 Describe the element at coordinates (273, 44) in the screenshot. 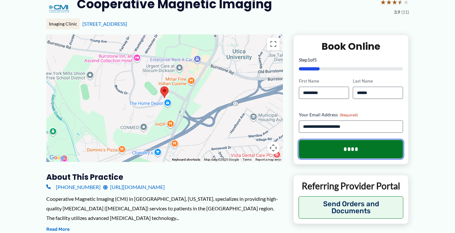

I see `button: Toggle fullscreen view` at that location.